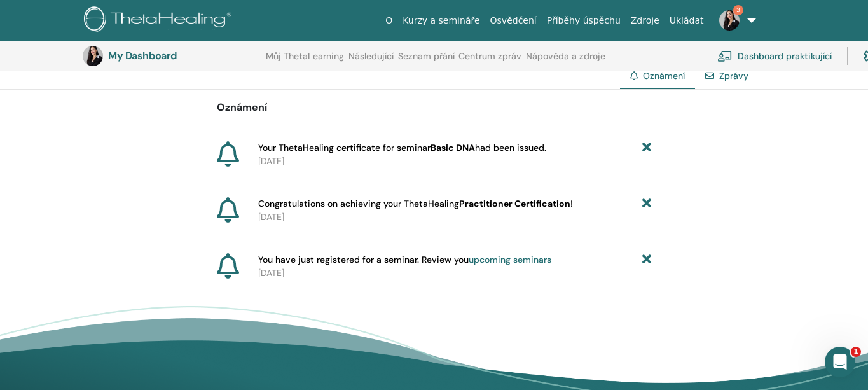  What do you see at coordinates (172, 55) in the screenshot?
I see `h3: My Dashboard` at bounding box center [172, 55].